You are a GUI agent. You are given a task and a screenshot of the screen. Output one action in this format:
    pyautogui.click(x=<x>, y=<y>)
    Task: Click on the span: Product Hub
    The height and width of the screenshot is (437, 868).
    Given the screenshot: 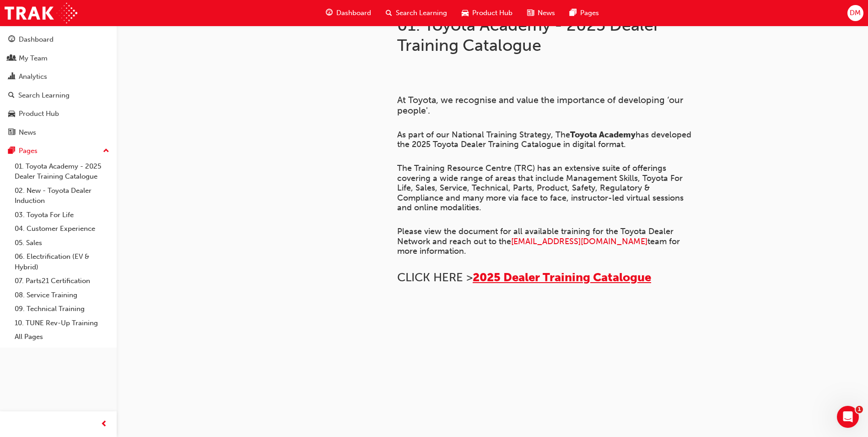 What is the action you would take?
    pyautogui.click(x=492, y=13)
    